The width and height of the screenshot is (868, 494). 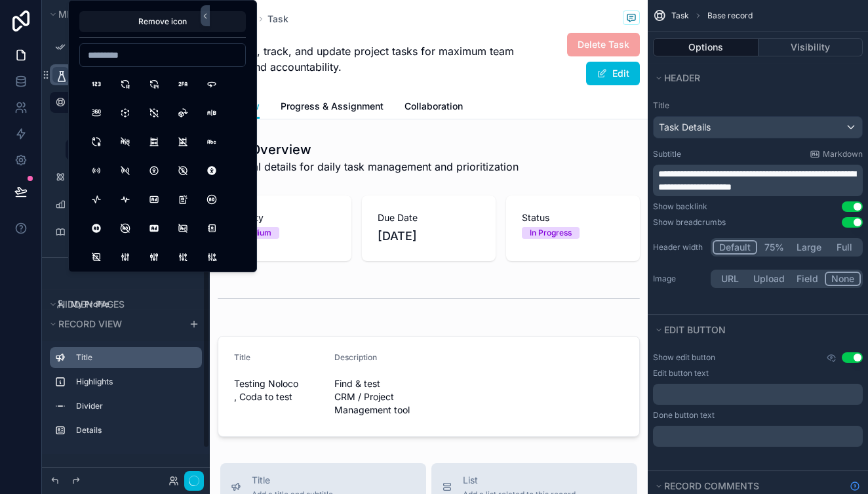 I want to click on button: Ad, so click(x=154, y=199).